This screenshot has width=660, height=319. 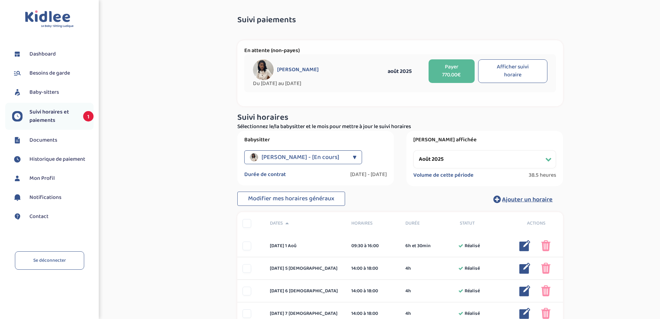 What do you see at coordinates (53, 92) in the screenshot?
I see `a: Baby-sitters` at bounding box center [53, 92].